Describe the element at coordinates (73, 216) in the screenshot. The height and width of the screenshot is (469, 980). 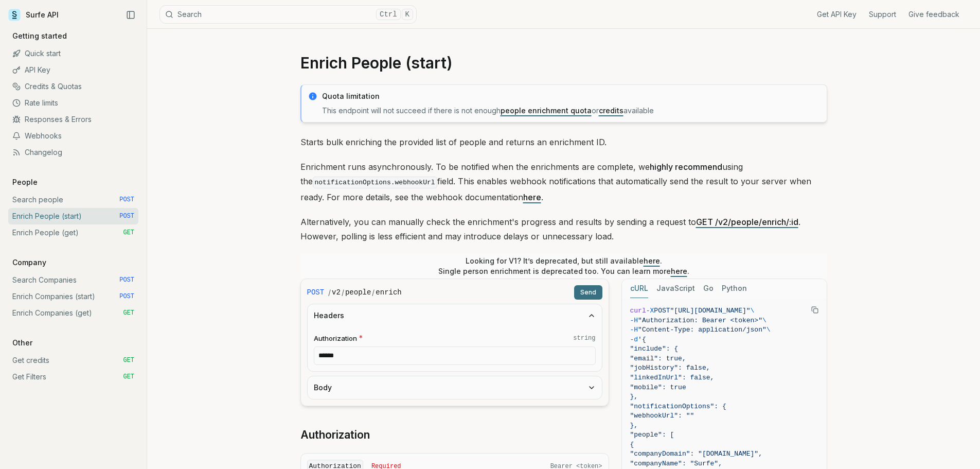
I see `a: Enrich People (start) POST` at that location.